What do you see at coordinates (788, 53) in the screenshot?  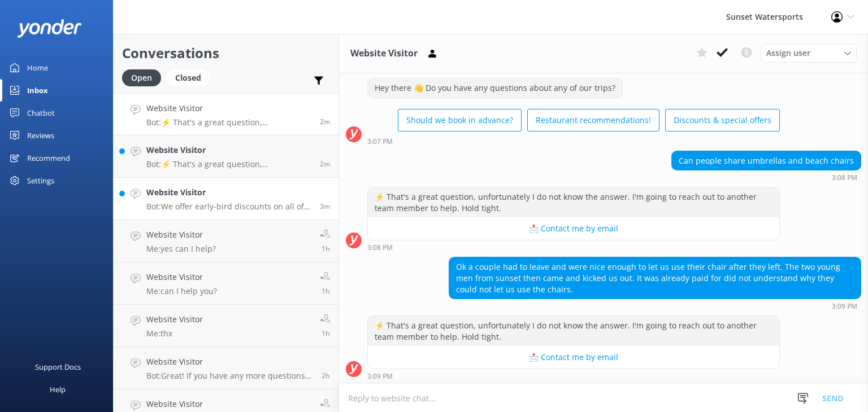 I see `span: Assign user` at bounding box center [788, 53].